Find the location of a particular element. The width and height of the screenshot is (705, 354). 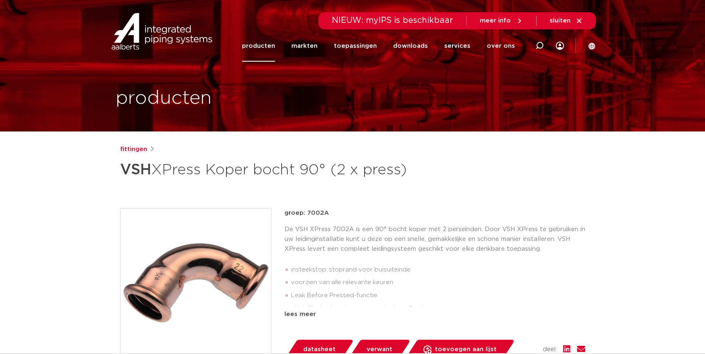

a: downloads is located at coordinates (410, 46).